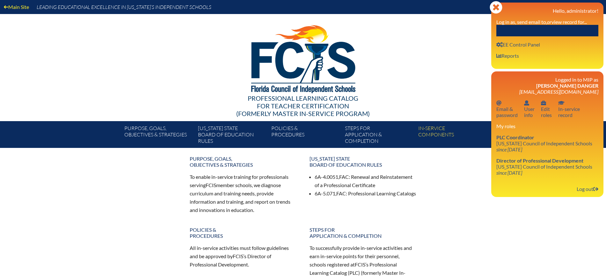 This screenshot has width=606, height=277. Describe the element at coordinates (496, 7) in the screenshot. I see `svg: Close` at that location.